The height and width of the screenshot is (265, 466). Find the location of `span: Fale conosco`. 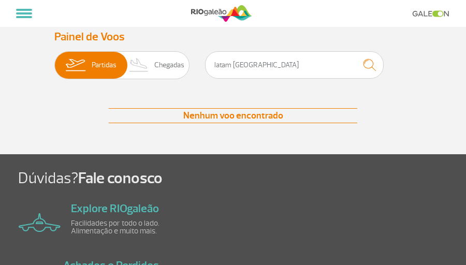

span: Fale conosco is located at coordinates (120, 178).